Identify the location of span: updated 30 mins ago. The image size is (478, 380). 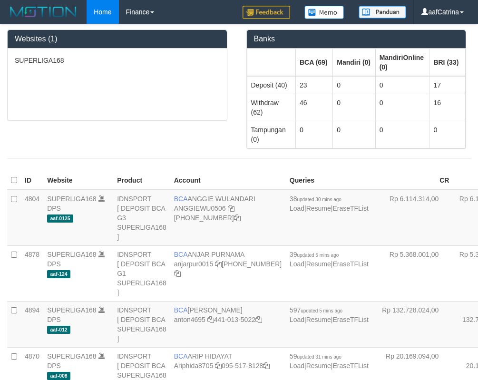
(319, 199).